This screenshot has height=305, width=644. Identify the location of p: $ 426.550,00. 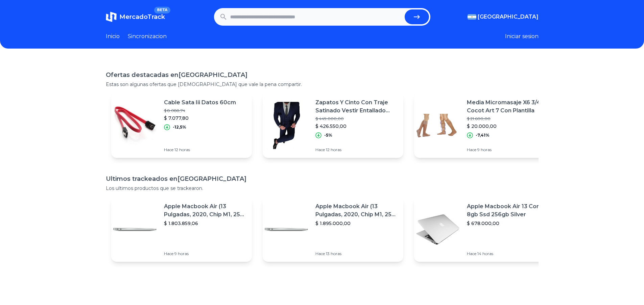
(357, 126).